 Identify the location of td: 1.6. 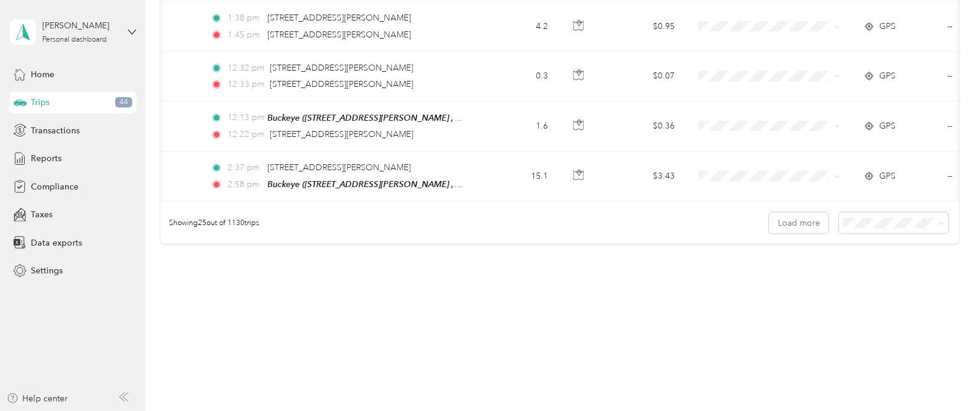
(518, 126).